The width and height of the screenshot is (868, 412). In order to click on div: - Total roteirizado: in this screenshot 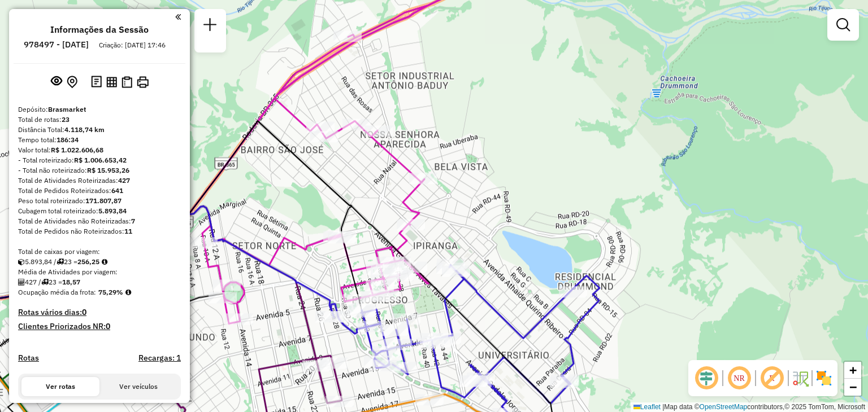, I will do `click(100, 160)`.